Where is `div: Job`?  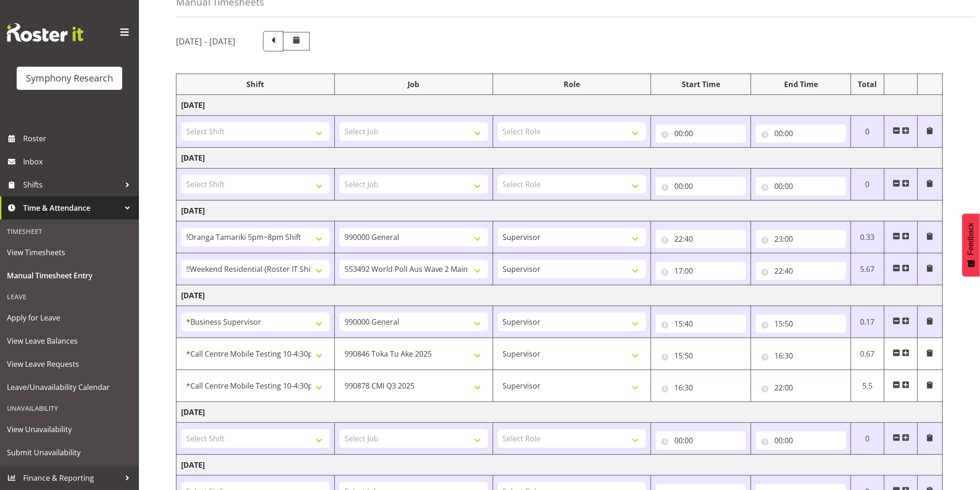
div: Job is located at coordinates (414, 84).